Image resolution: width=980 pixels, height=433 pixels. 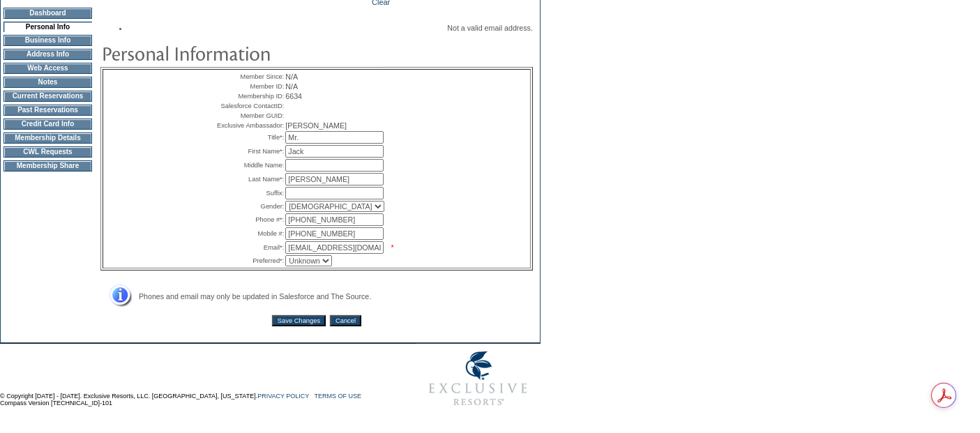 I want to click on td: Business Info, so click(x=47, y=40).